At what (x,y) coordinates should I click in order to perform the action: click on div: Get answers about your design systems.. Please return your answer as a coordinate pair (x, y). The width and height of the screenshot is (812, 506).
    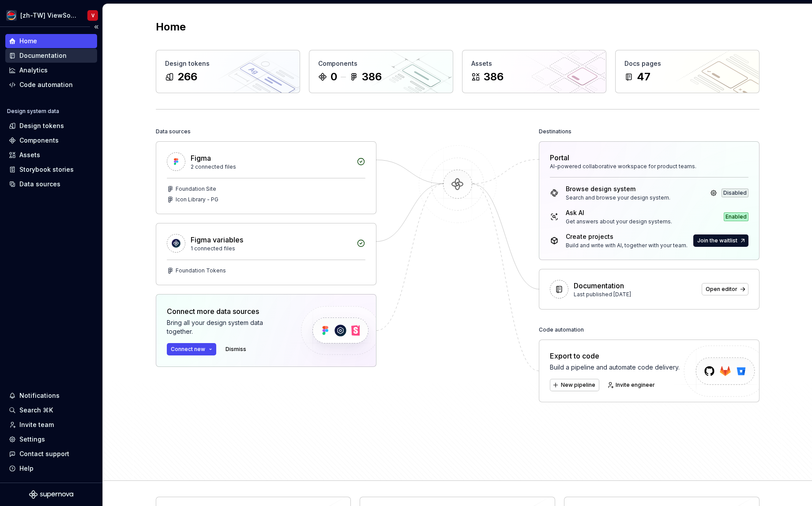
    Looking at the image, I should click on (619, 221).